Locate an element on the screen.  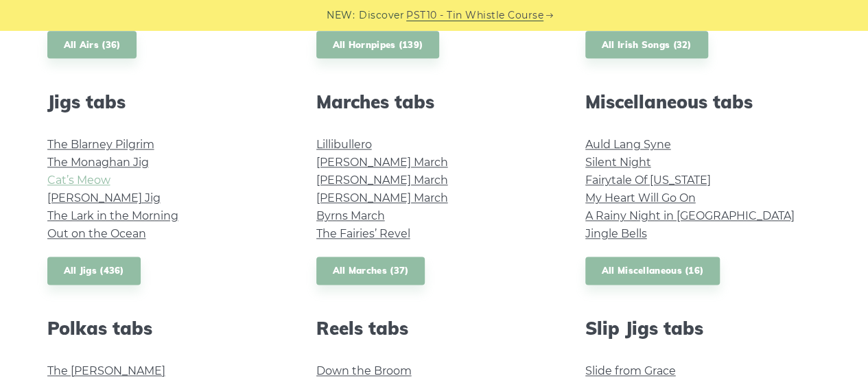
a: Lillibullero is located at coordinates (343, 144).